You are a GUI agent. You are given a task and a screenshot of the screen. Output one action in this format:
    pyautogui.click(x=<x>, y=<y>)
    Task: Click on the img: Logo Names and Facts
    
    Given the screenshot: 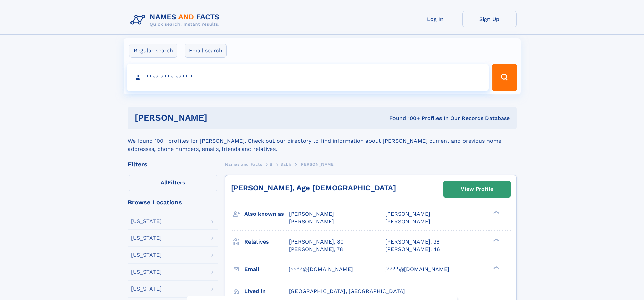 What is the action you would take?
    pyautogui.click(x=177, y=20)
    